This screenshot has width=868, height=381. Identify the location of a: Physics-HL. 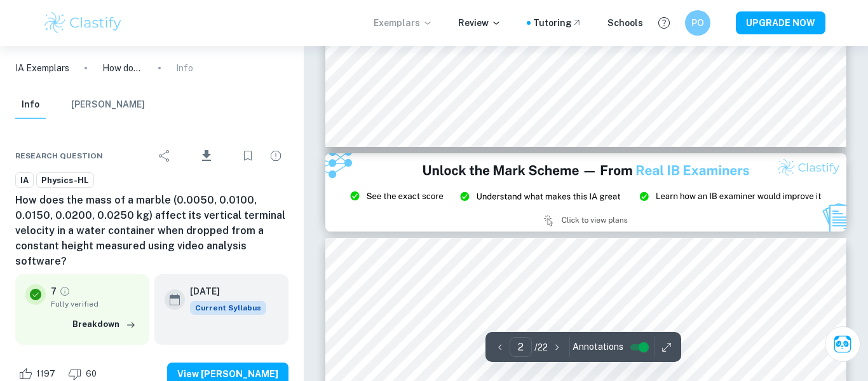
(65, 180).